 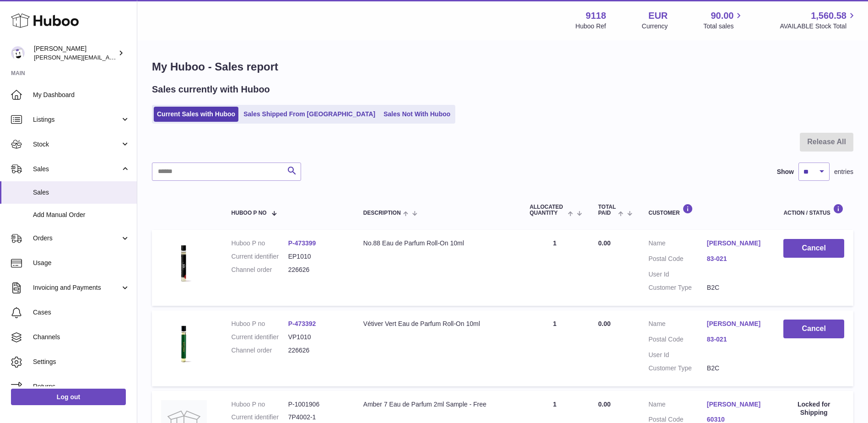 What do you see at coordinates (302, 243) in the screenshot?
I see `a: P-473399` at bounding box center [302, 243].